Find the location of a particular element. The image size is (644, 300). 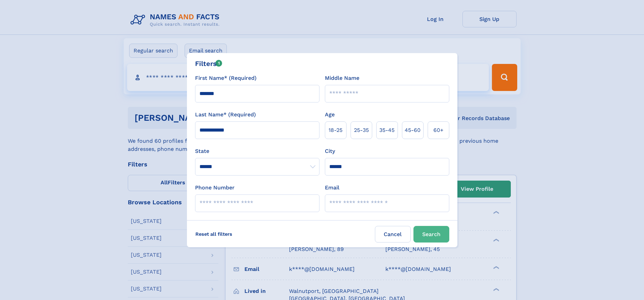

span: 25‑35 is located at coordinates (361, 130).